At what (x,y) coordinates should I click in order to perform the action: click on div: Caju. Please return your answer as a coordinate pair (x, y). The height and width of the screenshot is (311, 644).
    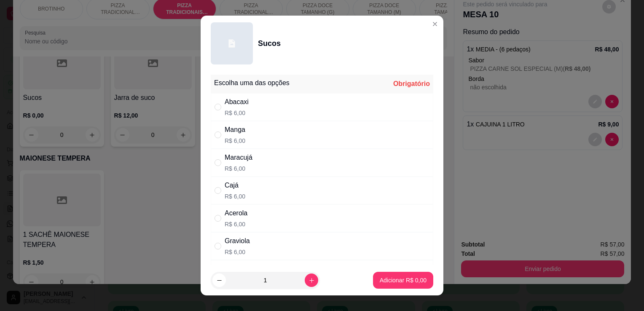
    Looking at the image, I should click on (235, 269).